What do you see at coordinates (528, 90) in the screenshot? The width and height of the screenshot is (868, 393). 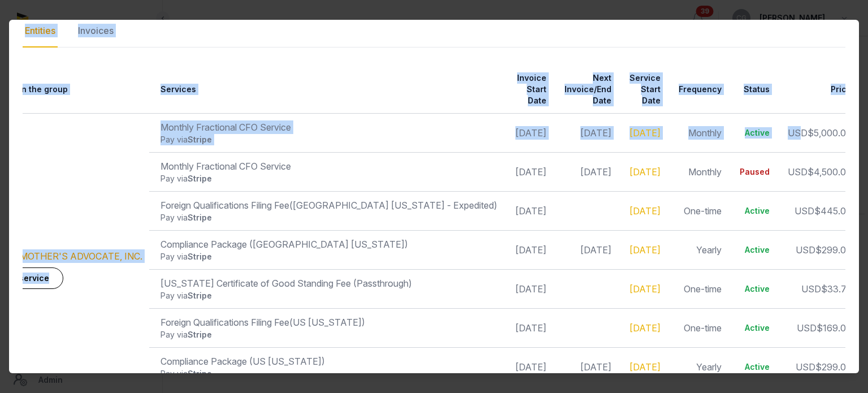 I see `th: Invoice Start Date` at bounding box center [528, 90].